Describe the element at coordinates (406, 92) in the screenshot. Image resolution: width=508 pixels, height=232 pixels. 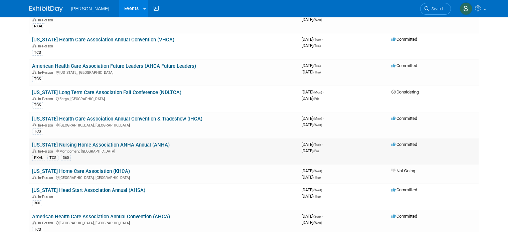
I see `span: Considering` at that location.